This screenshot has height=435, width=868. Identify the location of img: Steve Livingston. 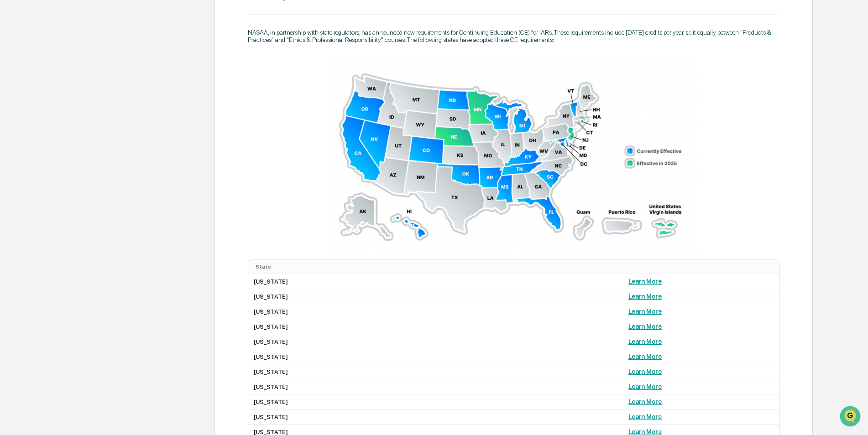
(17, 123).